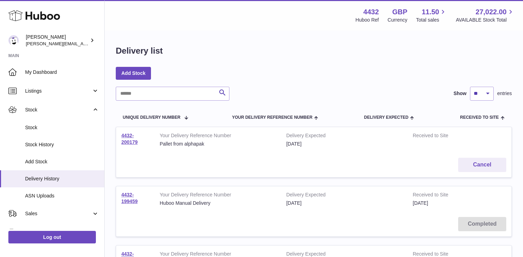 The height and width of the screenshot is (257, 523). I want to click on span: Received to Site, so click(479, 118).